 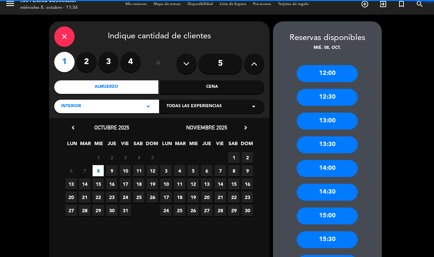 I want to click on div: 13:00, so click(x=327, y=121).